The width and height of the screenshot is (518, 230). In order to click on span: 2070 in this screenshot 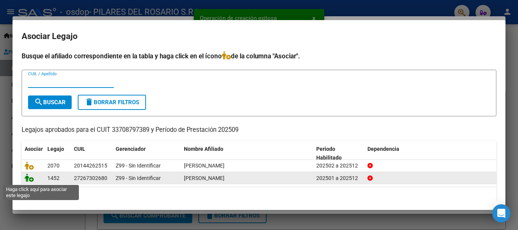, I will do `click(54, 166)`.